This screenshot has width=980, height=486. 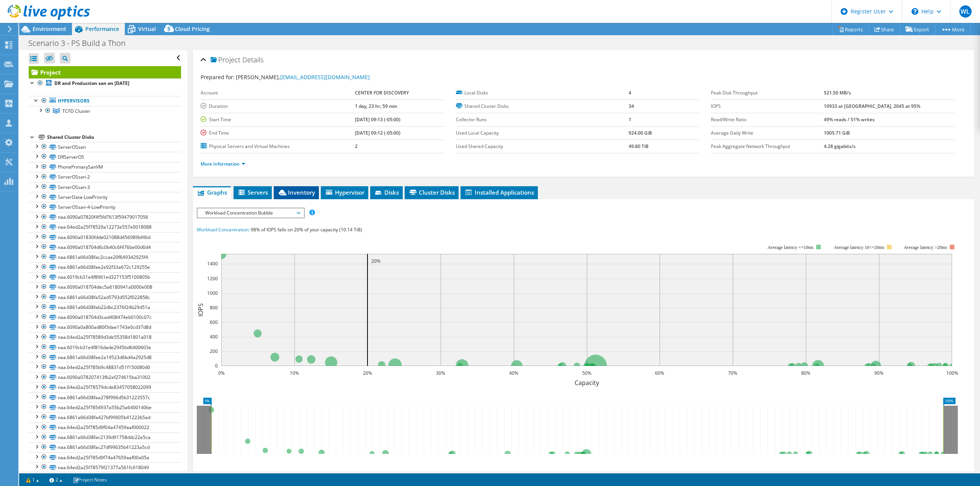 What do you see at coordinates (250, 213) in the screenshot?
I see `span: Workload Concentration Bubble` at bounding box center [250, 213].